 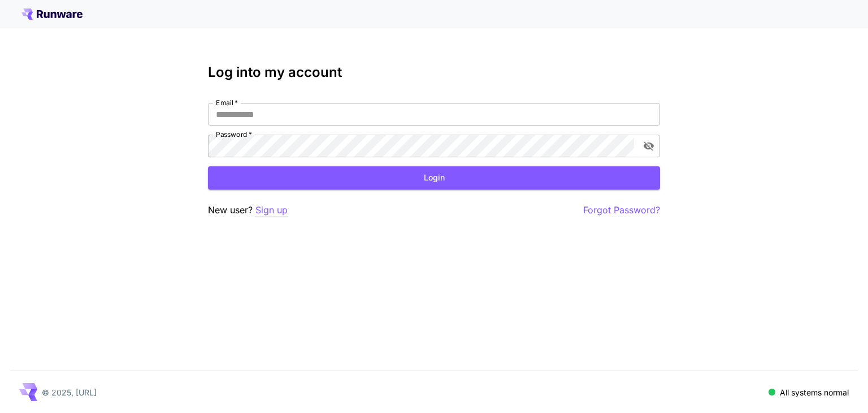 I want to click on p: All systems normal, so click(x=815, y=392).